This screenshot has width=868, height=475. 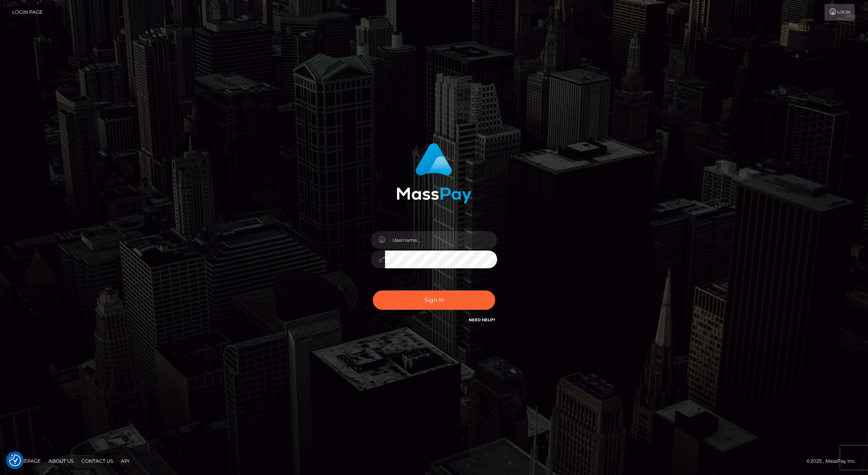 I want to click on a: Homepage, so click(x=26, y=460).